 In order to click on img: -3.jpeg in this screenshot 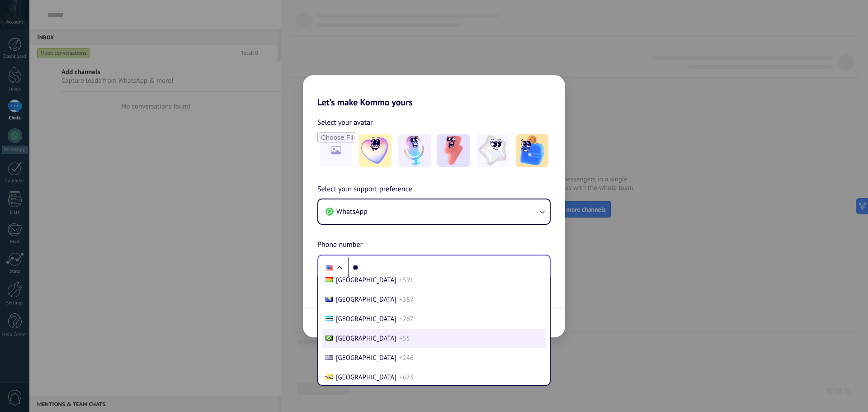, I will do `click(453, 150)`.